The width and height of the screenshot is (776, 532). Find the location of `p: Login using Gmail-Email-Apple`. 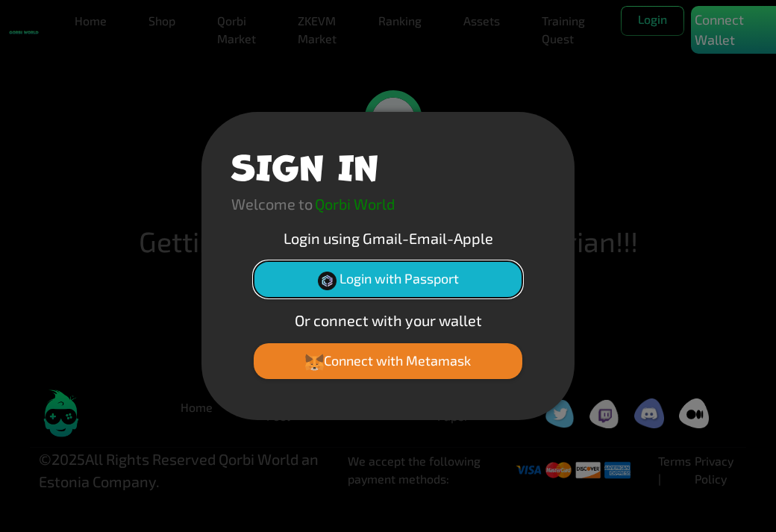

p: Login using Gmail-Email-Apple is located at coordinates (388, 238).